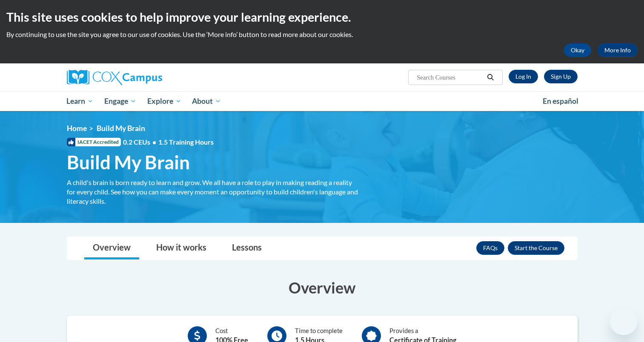  I want to click on span: En español, so click(560, 100).